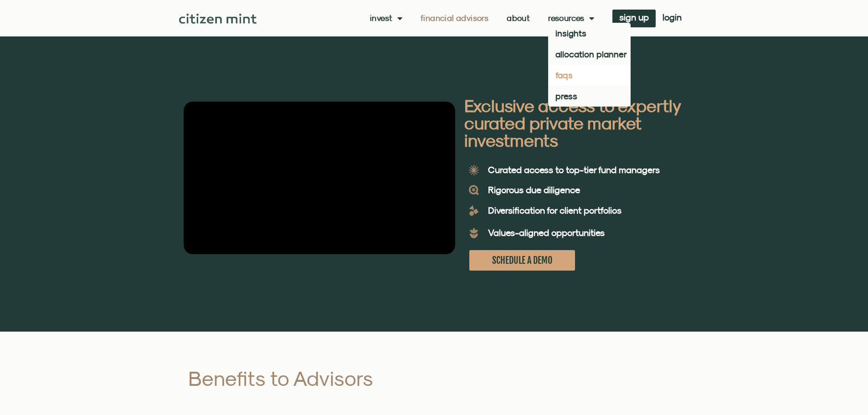  Describe the element at coordinates (634, 18) in the screenshot. I see `span: sign up` at that location.